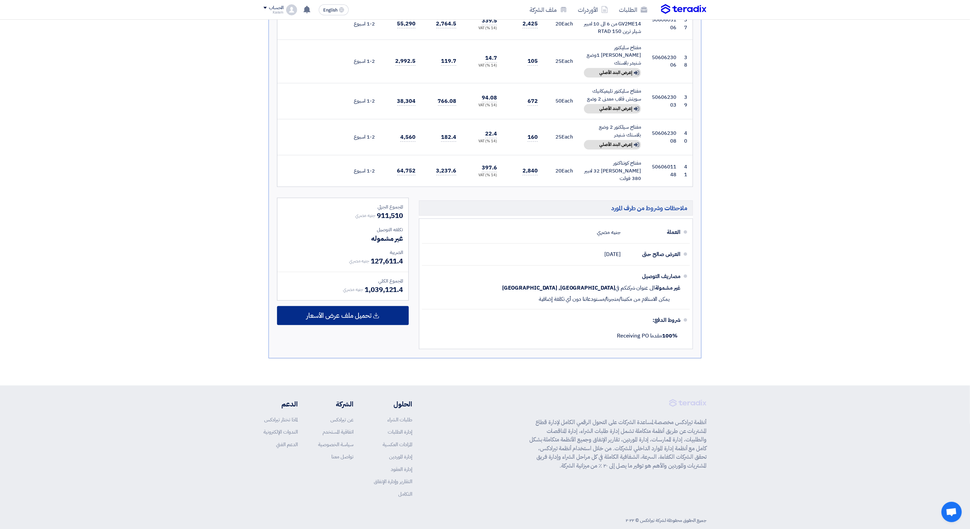  Describe the element at coordinates (387, 238) in the screenshot. I see `span: غير مشموله` at that location.